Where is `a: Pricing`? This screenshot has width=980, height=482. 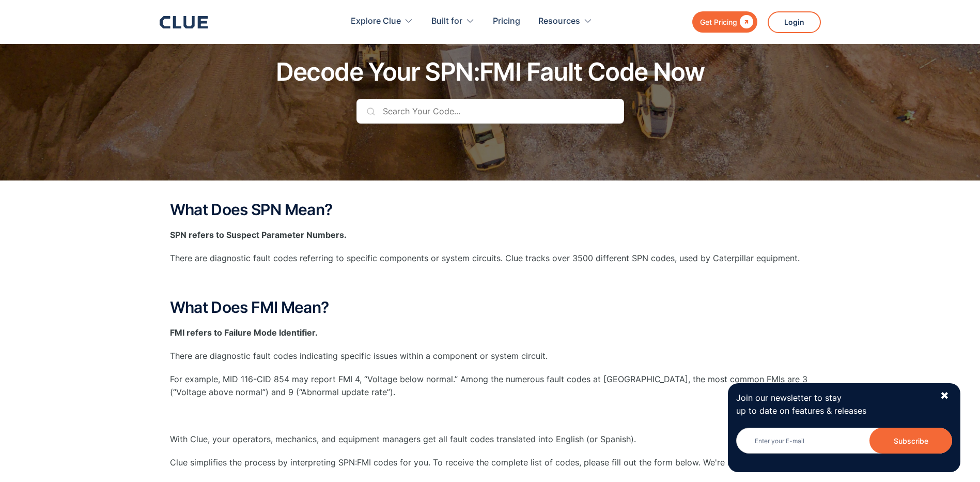
a: Pricing is located at coordinates (507, 21).